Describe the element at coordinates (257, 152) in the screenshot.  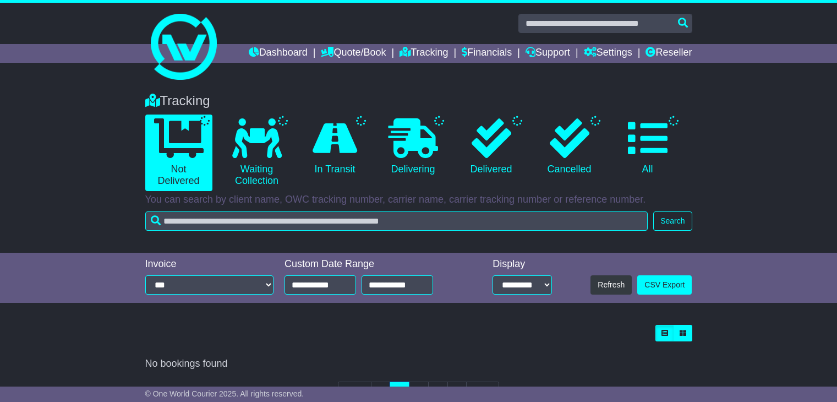
I see `a: Waiting Collection` at that location.